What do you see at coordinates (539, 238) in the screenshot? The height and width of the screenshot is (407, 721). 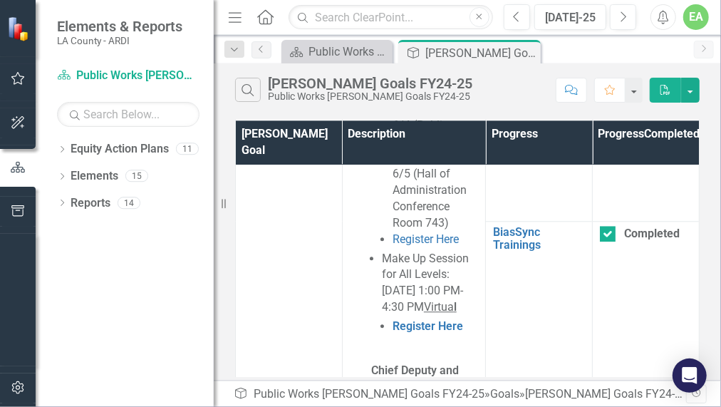 I see `a: BiasSync Trainings` at bounding box center [539, 238].